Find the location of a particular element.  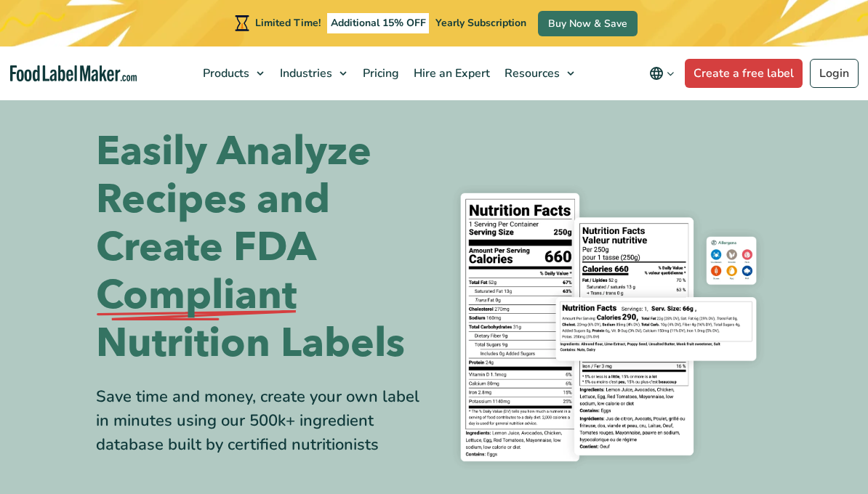

span: Products is located at coordinates (225, 73).